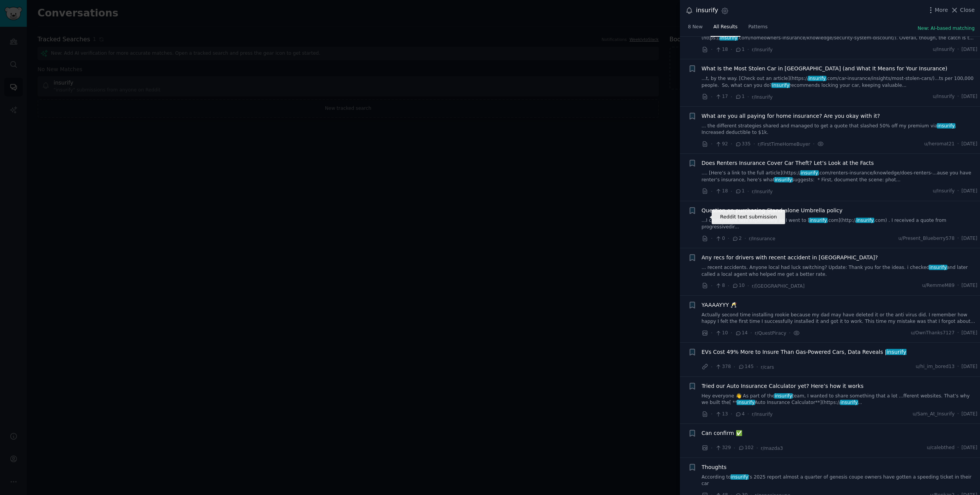 This screenshot has height=495, width=980. Describe the element at coordinates (719, 305) in the screenshot. I see `a: YAAAAYYY 🥂` at that location.